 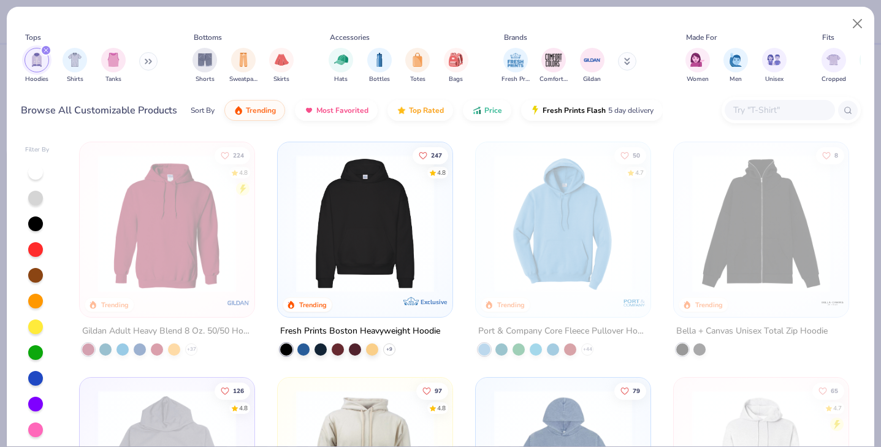 What do you see at coordinates (858, 24) in the screenshot?
I see `button: Close` at bounding box center [858, 24].